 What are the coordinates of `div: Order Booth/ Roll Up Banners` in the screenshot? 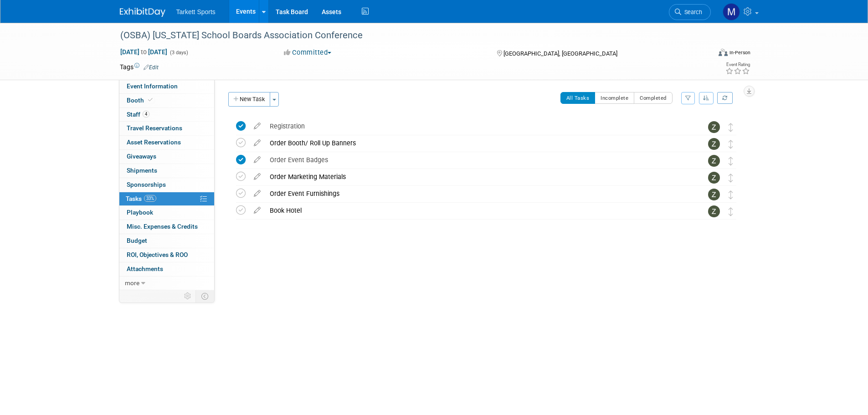 It's located at (478, 143).